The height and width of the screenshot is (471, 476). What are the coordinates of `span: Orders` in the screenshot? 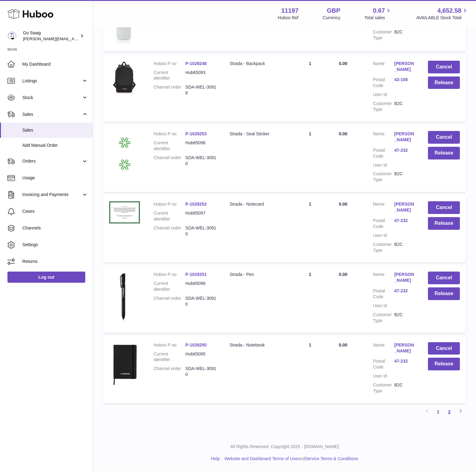 It's located at (51, 162).